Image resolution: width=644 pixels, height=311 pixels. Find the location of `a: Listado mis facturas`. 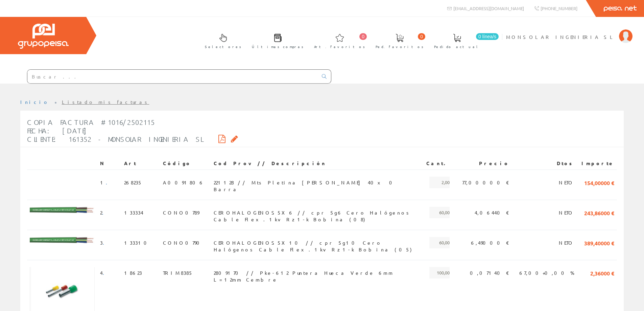

a: Listado mis facturas is located at coordinates (106, 101).